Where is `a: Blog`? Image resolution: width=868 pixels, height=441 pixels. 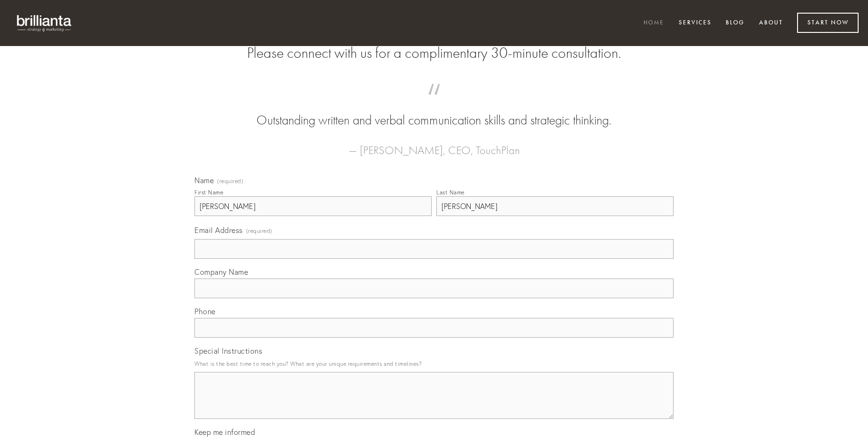
a: Blog is located at coordinates (735, 23).